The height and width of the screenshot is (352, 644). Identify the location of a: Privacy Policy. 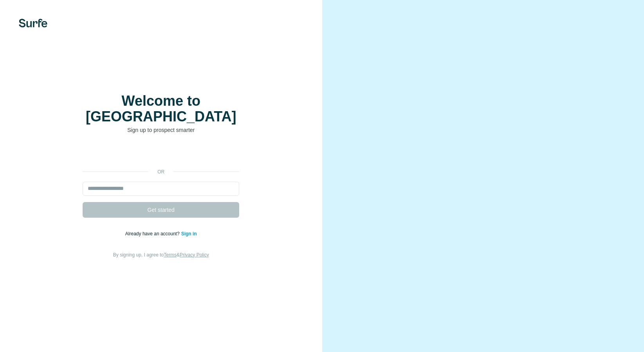
(194, 255).